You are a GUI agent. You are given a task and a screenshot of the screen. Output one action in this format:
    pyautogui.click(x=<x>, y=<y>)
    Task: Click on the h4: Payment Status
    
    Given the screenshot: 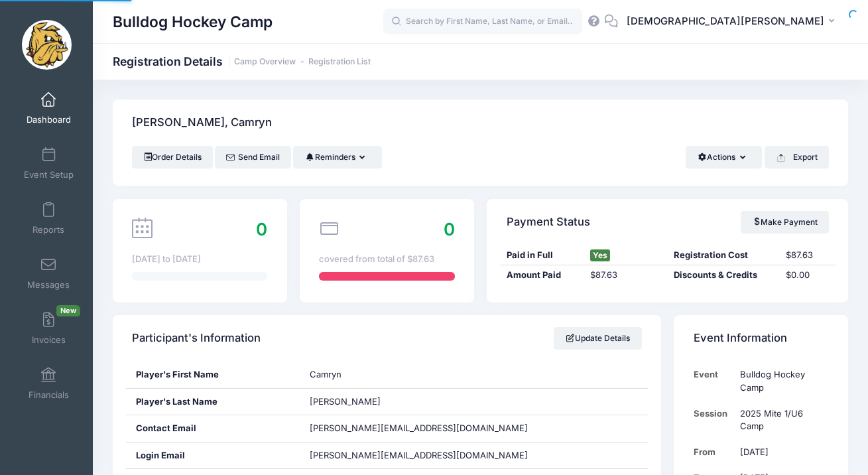 What is the action you would take?
    pyautogui.click(x=548, y=221)
    